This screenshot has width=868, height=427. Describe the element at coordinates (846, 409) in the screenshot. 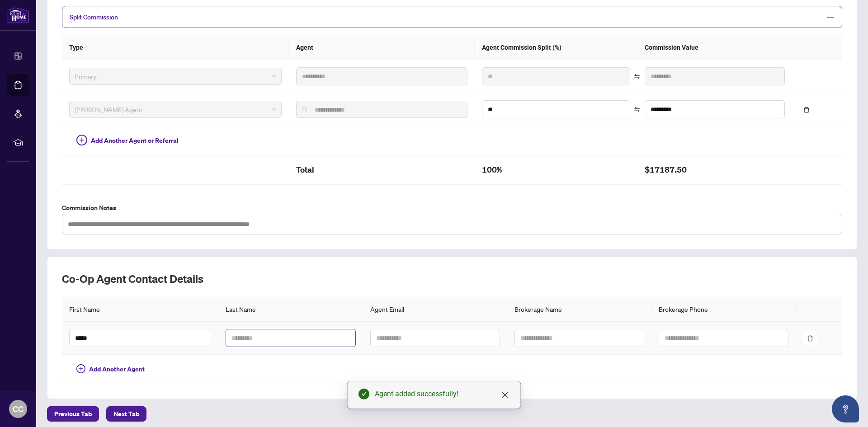

I see `button: Open asap` at that location.